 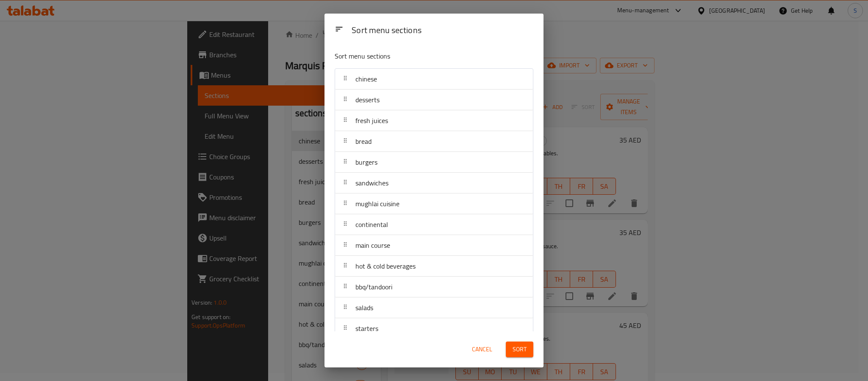 What do you see at coordinates (414, 56) in the screenshot?
I see `p: Sort menu sections` at bounding box center [414, 56].